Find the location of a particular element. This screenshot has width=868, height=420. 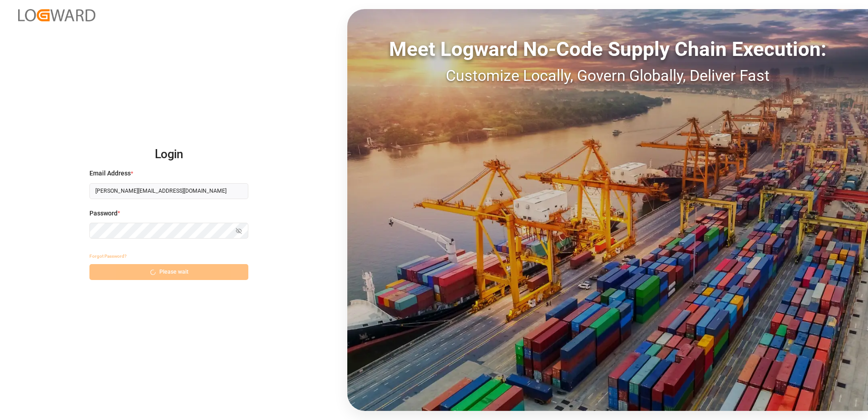

div: Meet Logward No-Code Supply Chain Execution: is located at coordinates (607, 49).